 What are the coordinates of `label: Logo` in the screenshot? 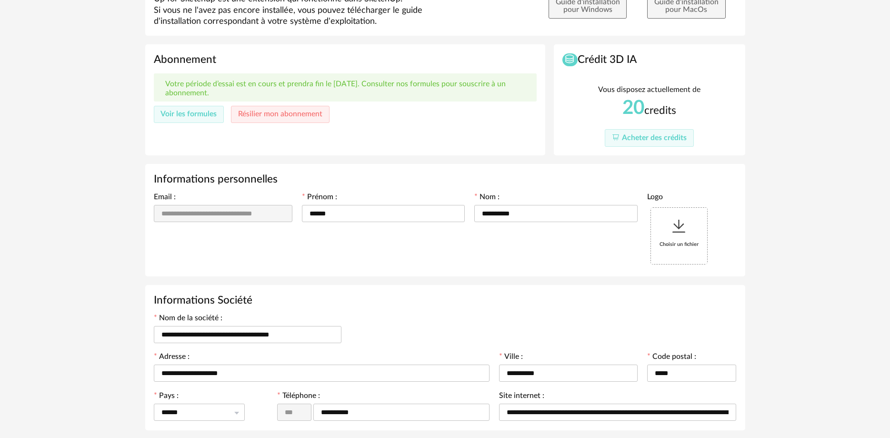 It's located at (655, 198).